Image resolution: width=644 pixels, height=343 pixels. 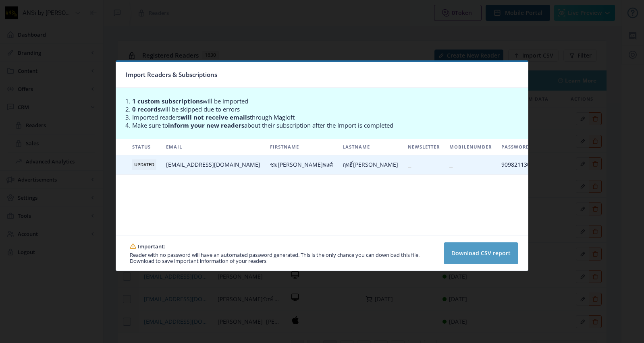 I want to click on li: will be imported, so click(x=328, y=101).